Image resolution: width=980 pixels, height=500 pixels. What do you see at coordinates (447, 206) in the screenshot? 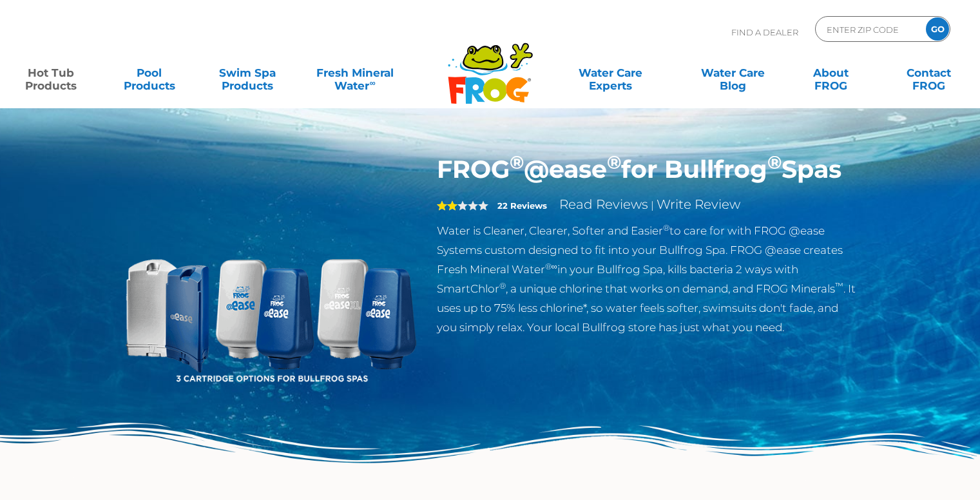
I see `span: 2` at bounding box center [447, 206].